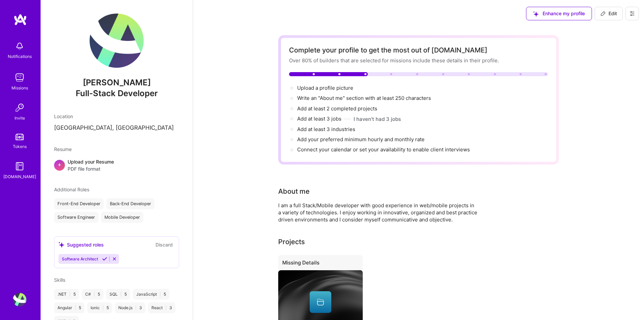 This screenshot has height=320, width=644. What do you see at coordinates (418, 60) in the screenshot?
I see `div: Over 80% of builders that are selected for missions include these details in their profile.` at bounding box center [418, 60].